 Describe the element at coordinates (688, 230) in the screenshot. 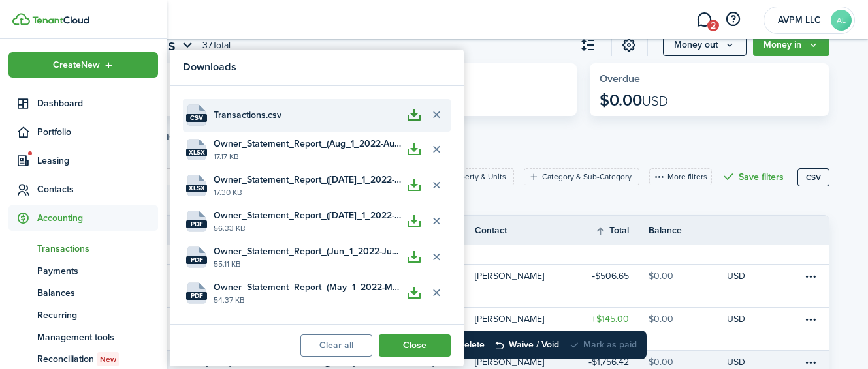

I see `th: Balance` at that location.